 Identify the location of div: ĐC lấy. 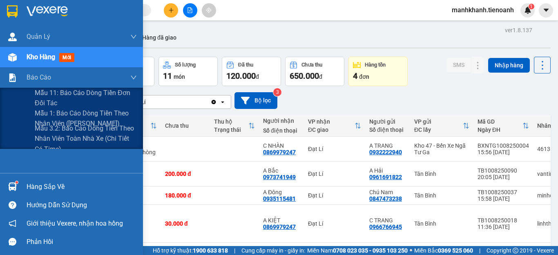
(438, 130).